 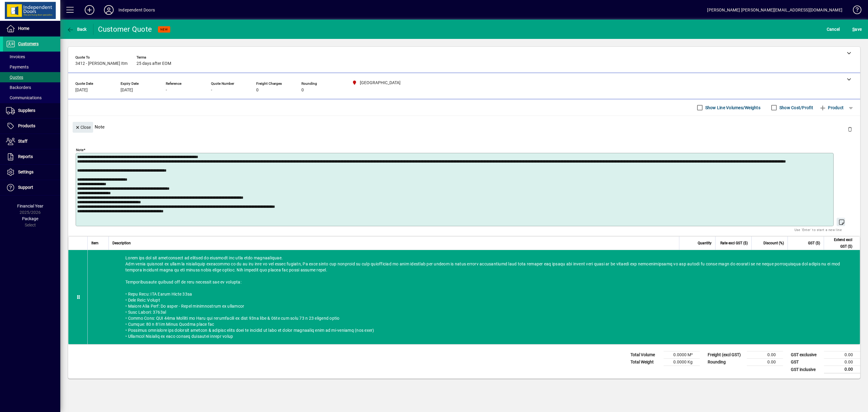 I want to click on button: Delete, so click(x=850, y=129).